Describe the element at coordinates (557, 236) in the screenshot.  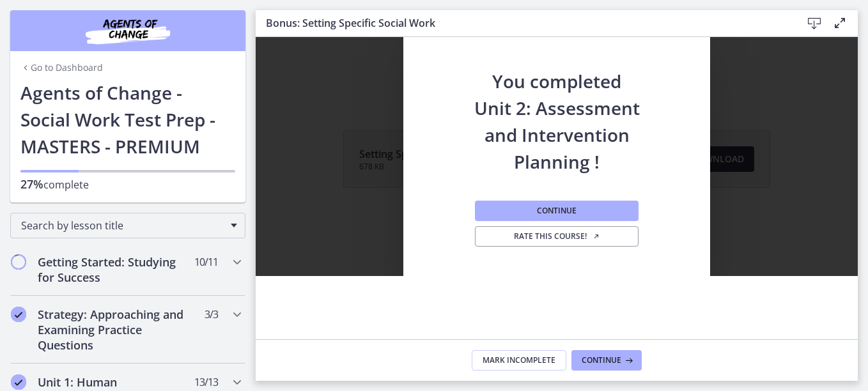
I see `a: Rate this course! Opens in a new window` at that location.